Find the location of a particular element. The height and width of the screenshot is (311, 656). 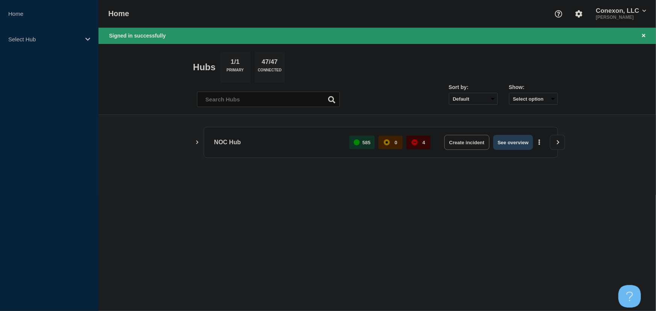

input: Search Hubs is located at coordinates (269, 99).